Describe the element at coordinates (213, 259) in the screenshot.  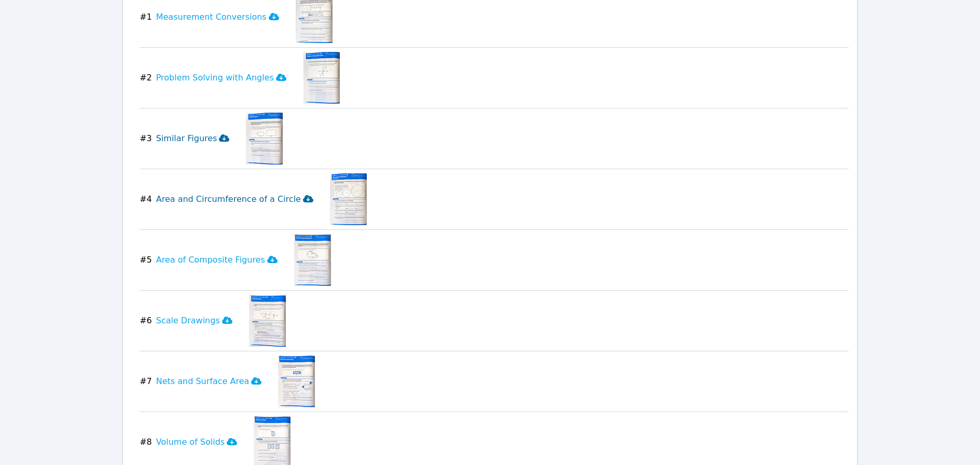
I see `button: #5Area of Composite Figures` at that location.